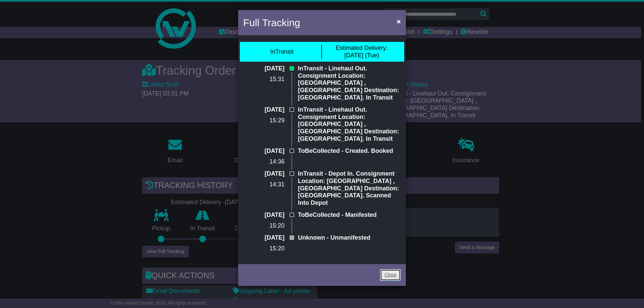 This screenshot has width=644, height=308. What do you see at coordinates (349, 215) in the screenshot?
I see `p: ToBeCollected - Manifested` at bounding box center [349, 215].